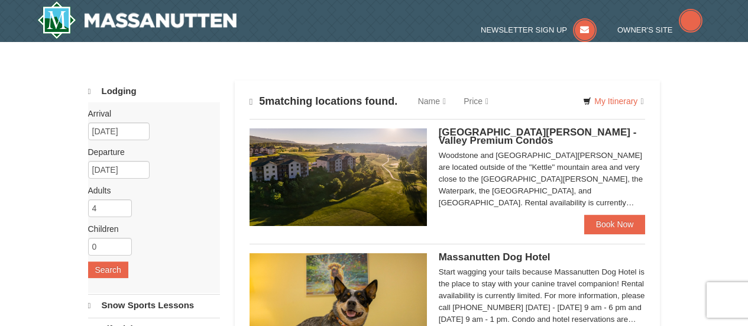 This screenshot has width=748, height=326. Describe the element at coordinates (494, 257) in the screenshot. I see `span: Massanutten Dog Hotel` at that location.